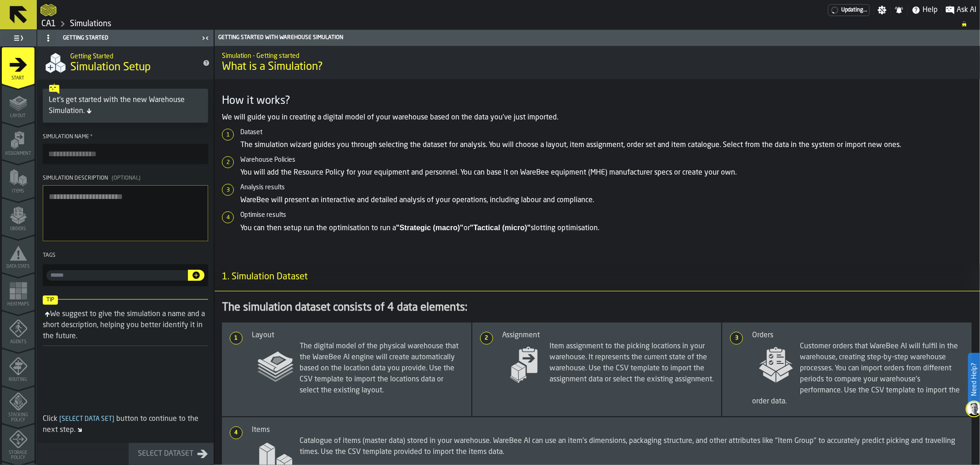  What do you see at coordinates (606, 172) in the screenshot?
I see `p: You will add the Resource Policy for your equipment and personnel. You can base it on WareBee equ...` at bounding box center [606, 172].